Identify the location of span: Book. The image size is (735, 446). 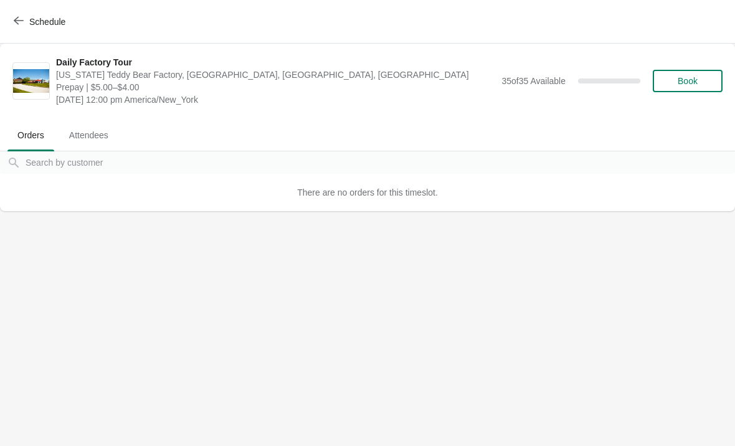
(688, 81).